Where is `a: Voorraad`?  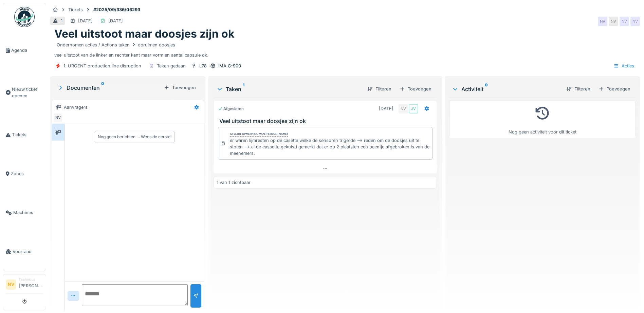 a: Voorraad is located at coordinates (24, 252).